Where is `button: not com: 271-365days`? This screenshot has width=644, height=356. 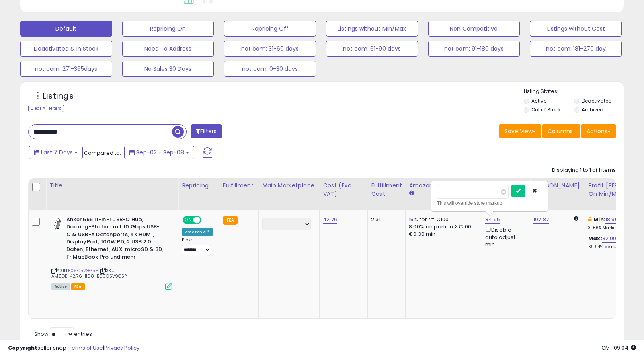 button: not com: 271-365days is located at coordinates (66, 68).